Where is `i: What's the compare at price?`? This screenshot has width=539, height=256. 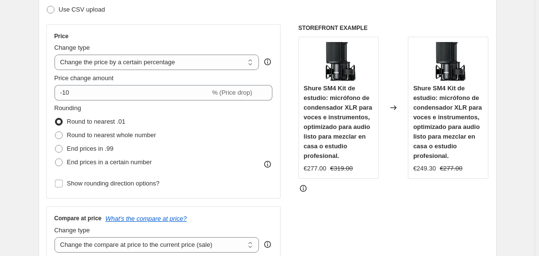 i: What's the compare at price? is located at coordinates (146, 218).